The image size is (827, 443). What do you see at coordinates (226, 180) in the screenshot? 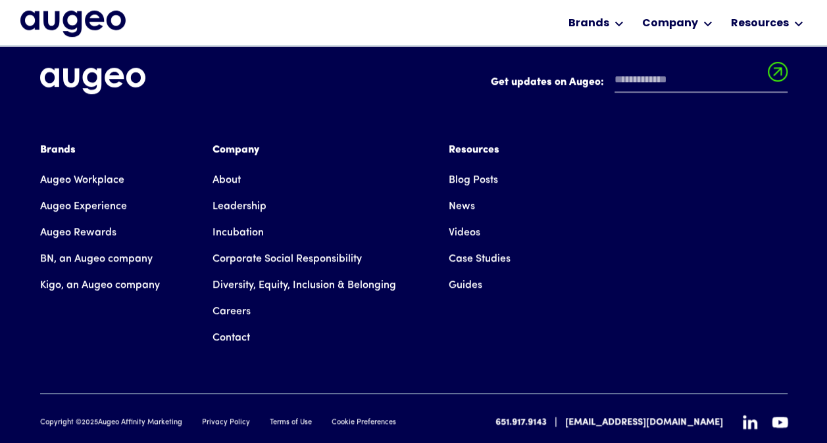
I see `a: About` at bounding box center [226, 180].